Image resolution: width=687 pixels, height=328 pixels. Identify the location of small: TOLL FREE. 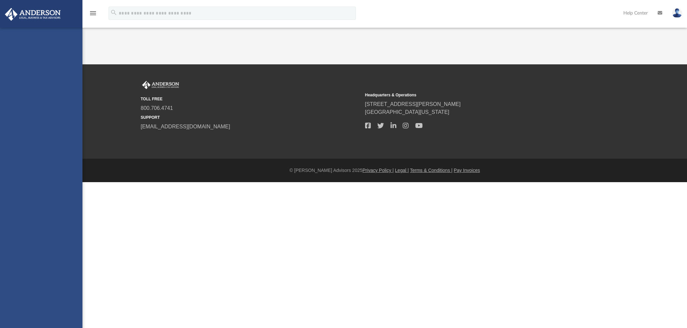
(251, 99).